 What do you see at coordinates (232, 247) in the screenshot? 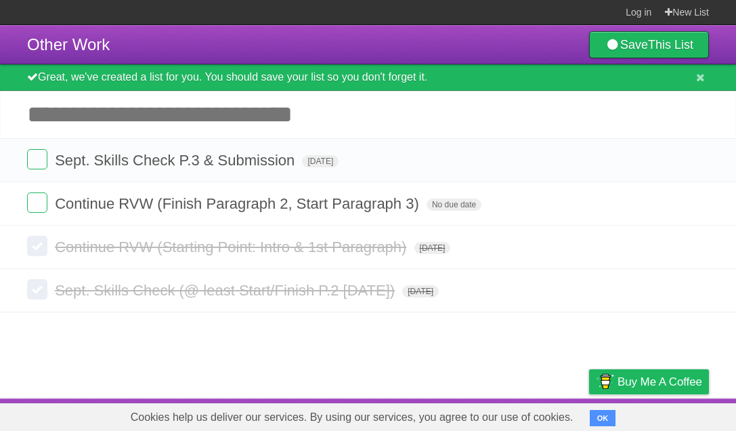
I see `span: Continue RVW (Starting Point: Intro & 1st Paragraph)` at bounding box center [232, 247].